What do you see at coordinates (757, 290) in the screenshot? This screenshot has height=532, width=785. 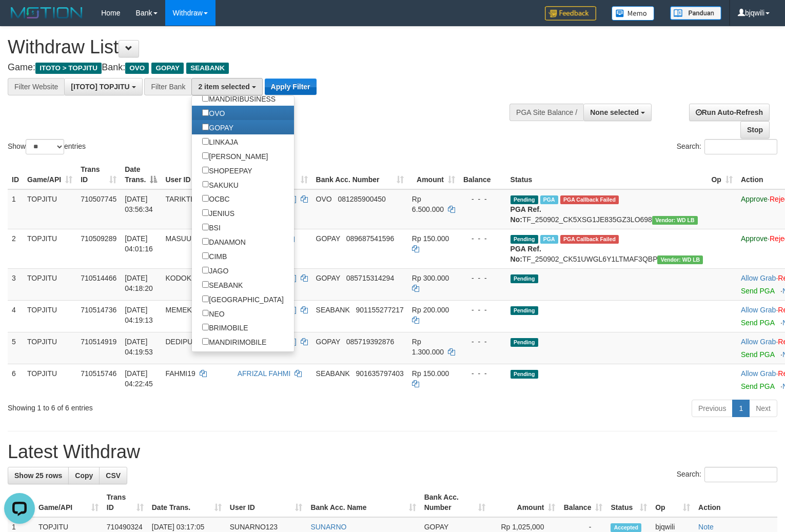 I see `a: Send PGA` at bounding box center [757, 290].